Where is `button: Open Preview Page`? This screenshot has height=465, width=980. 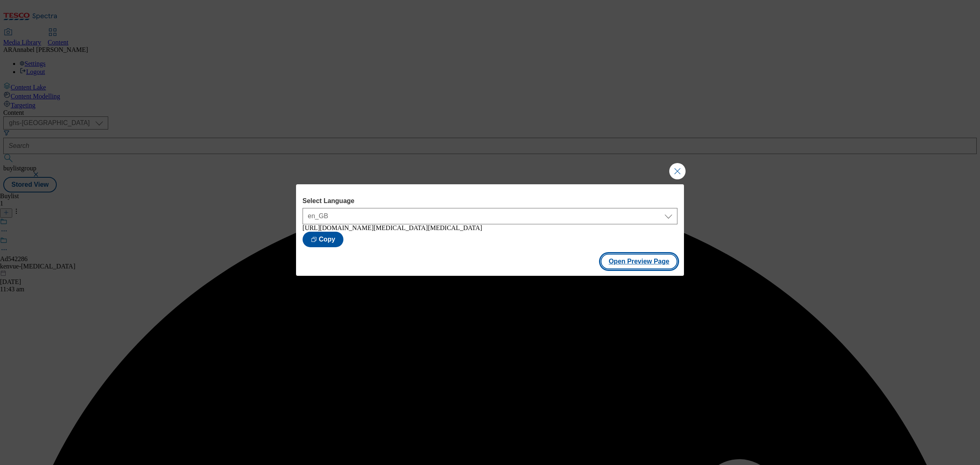 button: Open Preview Page is located at coordinates (639, 261).